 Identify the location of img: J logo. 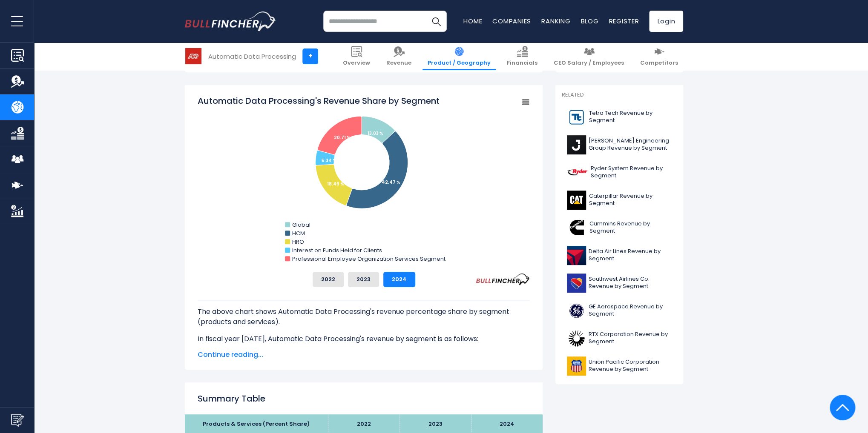
(576, 144).